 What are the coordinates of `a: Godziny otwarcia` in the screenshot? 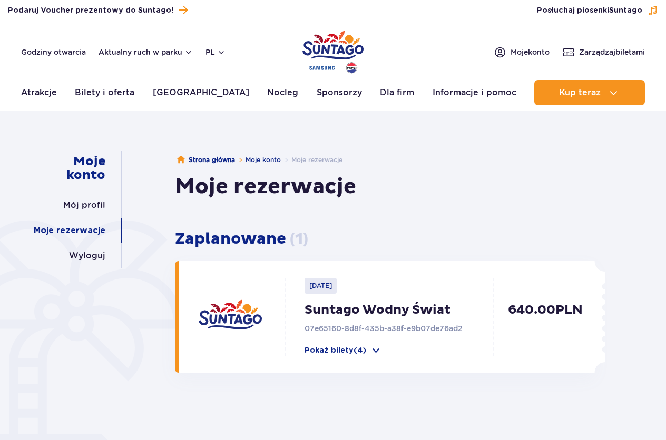 It's located at (53, 52).